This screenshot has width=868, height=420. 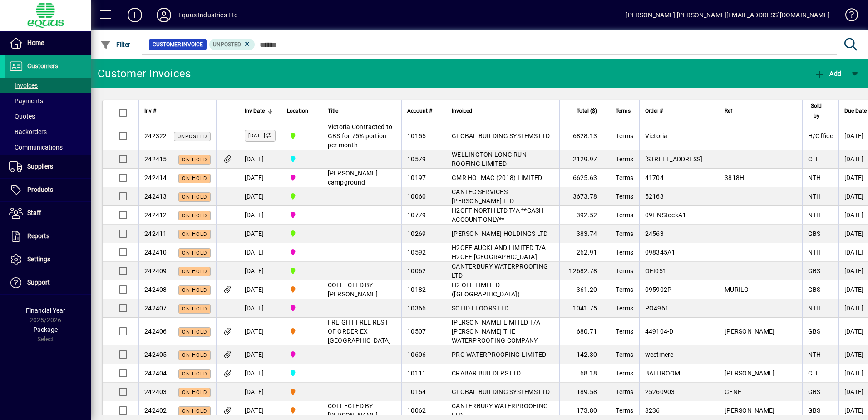 I want to click on span: 4S SOUTHERN, so click(x=301, y=289).